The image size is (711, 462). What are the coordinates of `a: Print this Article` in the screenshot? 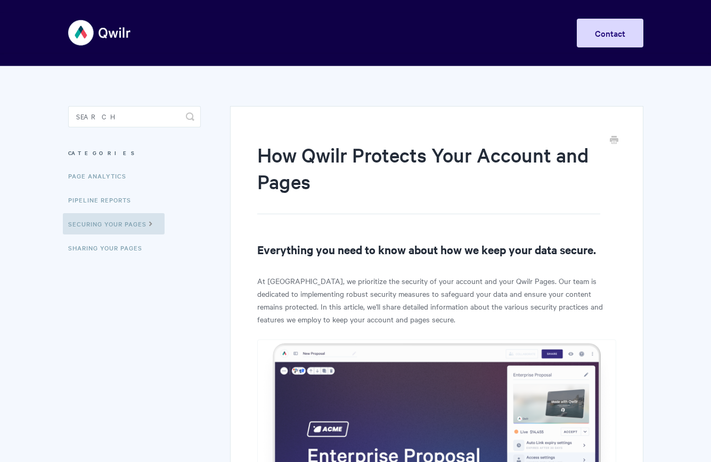 It's located at (614, 141).